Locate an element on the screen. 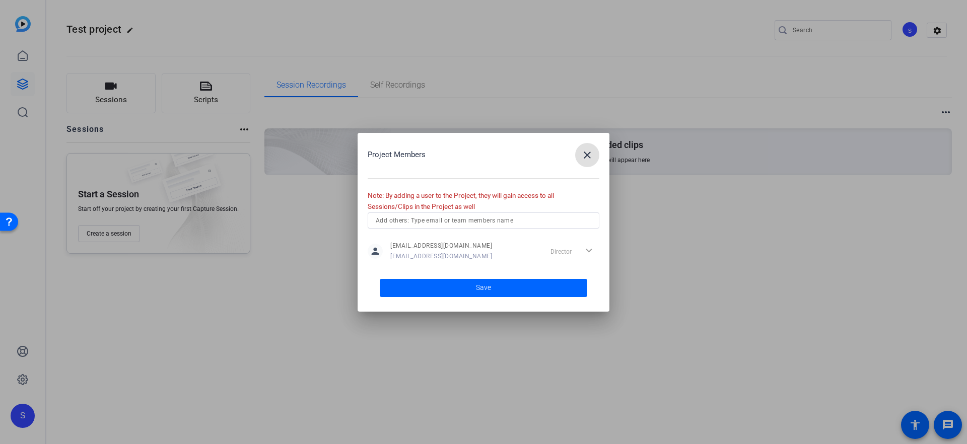 The width and height of the screenshot is (967, 444). div: Project Members is located at coordinates (483, 155).